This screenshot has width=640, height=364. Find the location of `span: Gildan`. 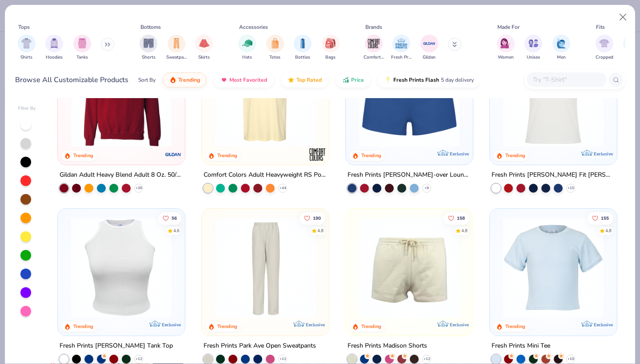

span: Gildan is located at coordinates (429, 57).